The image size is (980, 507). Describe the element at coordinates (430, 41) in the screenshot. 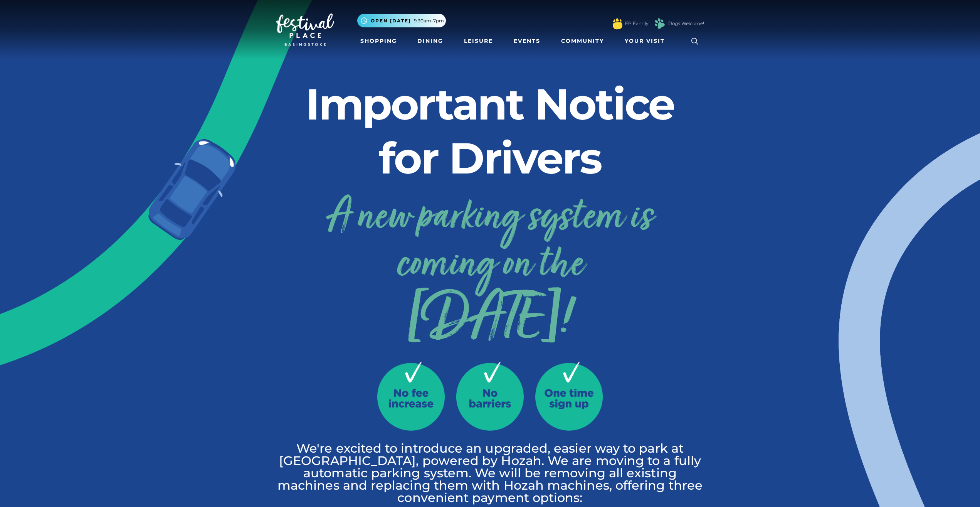

I see `a: Dining` at that location.